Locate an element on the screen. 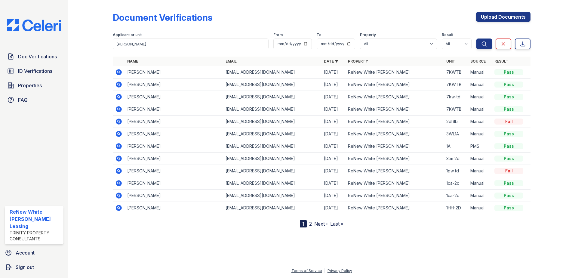 This screenshot has width=575, height=278. td: 2dh1b is located at coordinates (456, 121).